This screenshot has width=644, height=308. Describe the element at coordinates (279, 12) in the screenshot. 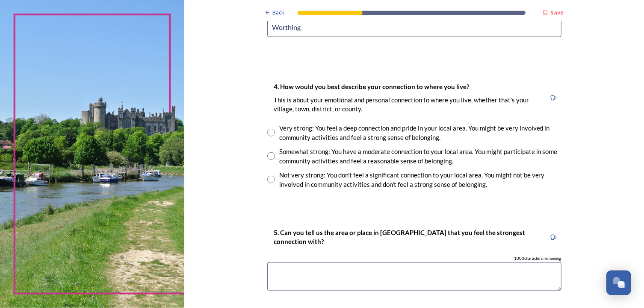

I see `span: Back` at that location.